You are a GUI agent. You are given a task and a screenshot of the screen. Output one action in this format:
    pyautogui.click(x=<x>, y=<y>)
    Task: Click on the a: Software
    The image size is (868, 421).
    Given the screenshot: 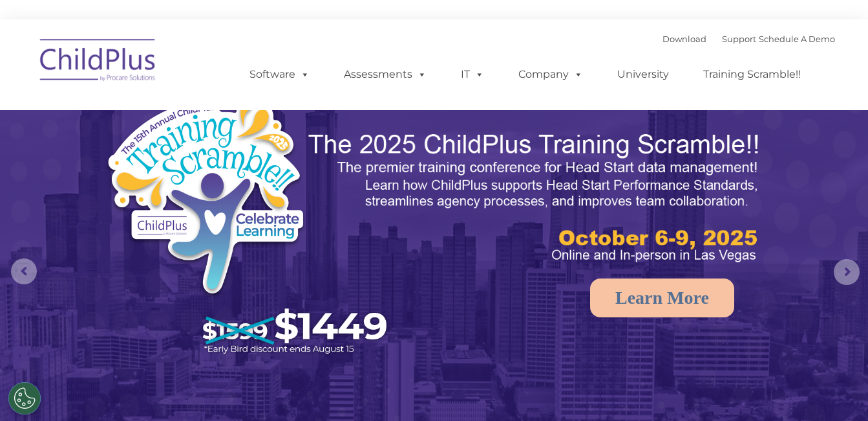 What is the action you would take?
    pyautogui.click(x=279, y=74)
    